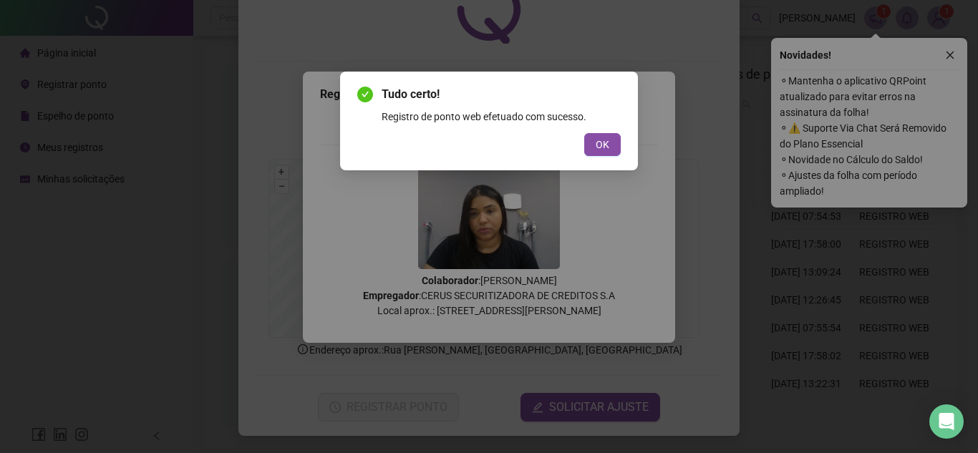 This screenshot has height=453, width=978. I want to click on button: OK, so click(602, 145).